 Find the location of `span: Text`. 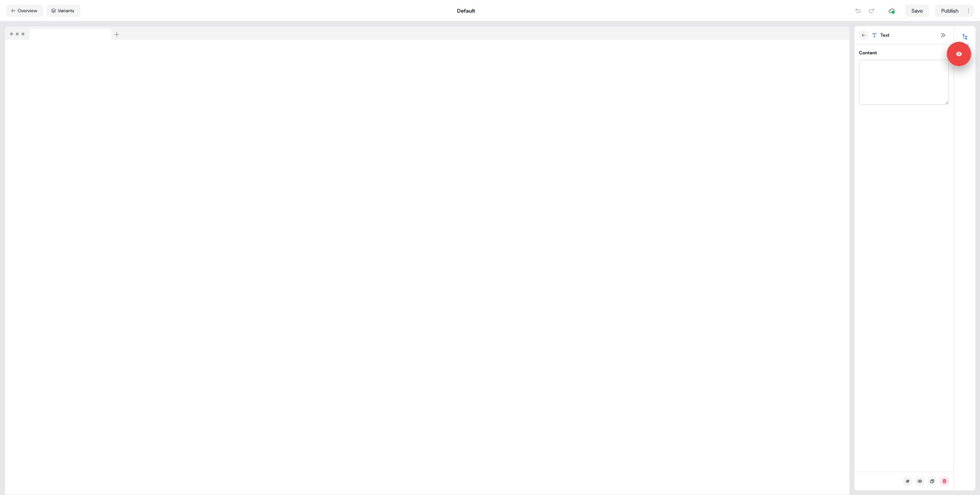

span: Text is located at coordinates (884, 35).